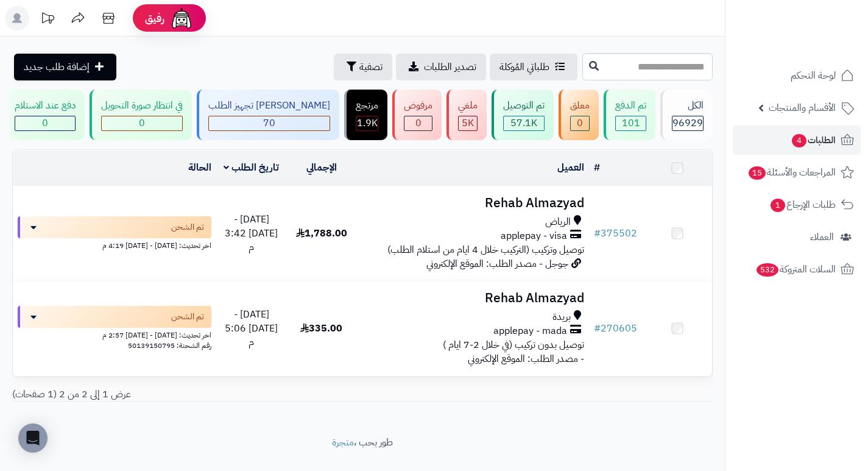 This screenshot has width=868, height=471. Describe the element at coordinates (534, 236) in the screenshot. I see `span: applepay - visa` at that location.